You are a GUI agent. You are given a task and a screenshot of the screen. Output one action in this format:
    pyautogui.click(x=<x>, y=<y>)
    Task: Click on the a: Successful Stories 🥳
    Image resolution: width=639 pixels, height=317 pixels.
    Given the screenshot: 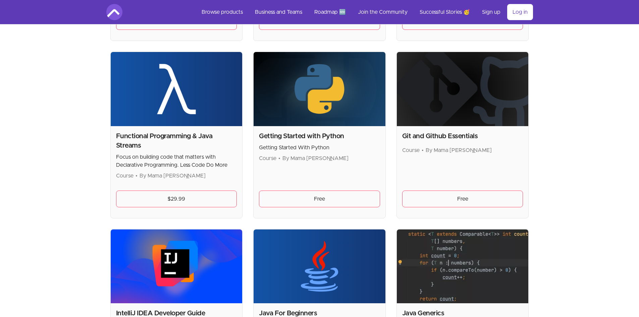 What is the action you would take?
    pyautogui.click(x=445, y=12)
    